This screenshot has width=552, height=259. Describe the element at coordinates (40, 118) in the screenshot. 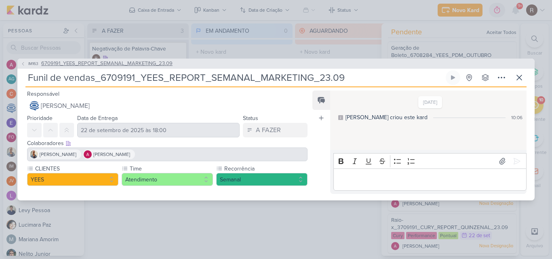

I see `label: Prioridade` at that location.